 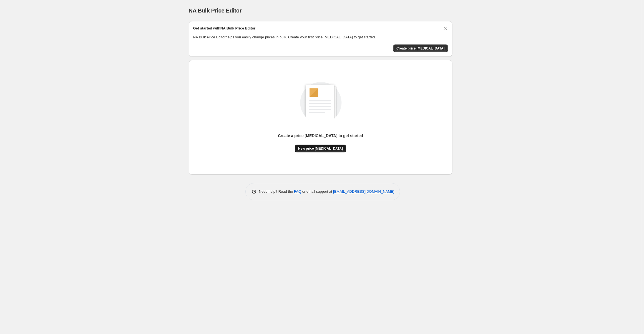 I want to click on button: Create price change job, so click(x=421, y=49).